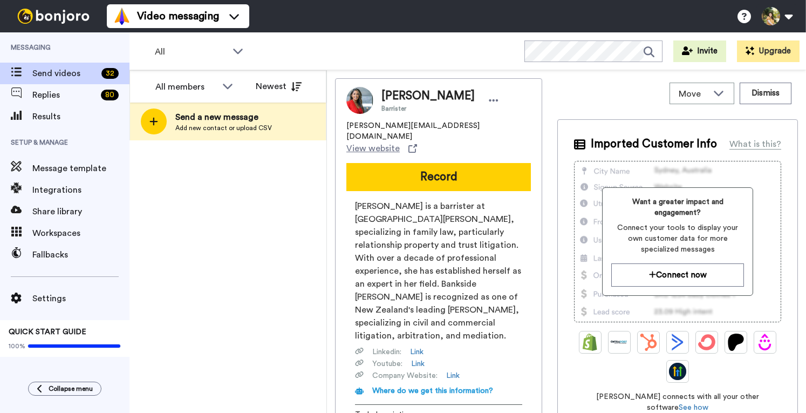 The height and width of the screenshot is (413, 806). What do you see at coordinates (279, 86) in the screenshot?
I see `button: Newest` at bounding box center [279, 86].